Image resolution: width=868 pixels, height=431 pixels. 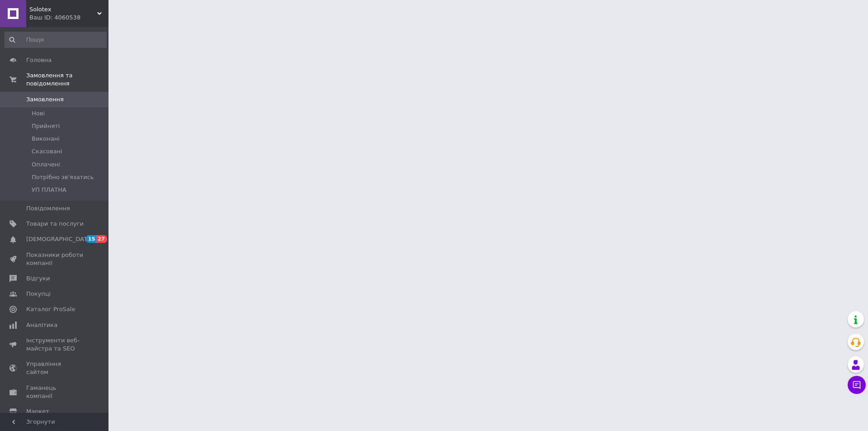 What do you see at coordinates (46, 165) in the screenshot?
I see `span: Оплачені` at bounding box center [46, 165].